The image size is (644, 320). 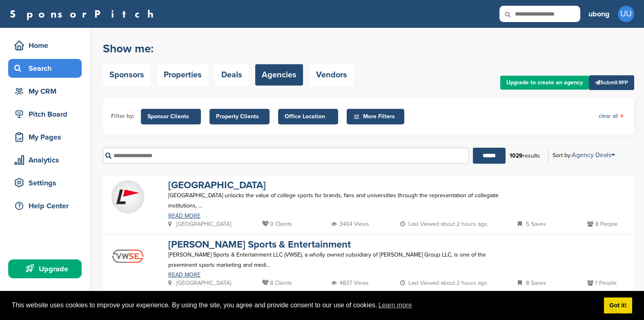 I want to click on a: Search, so click(x=45, y=68).